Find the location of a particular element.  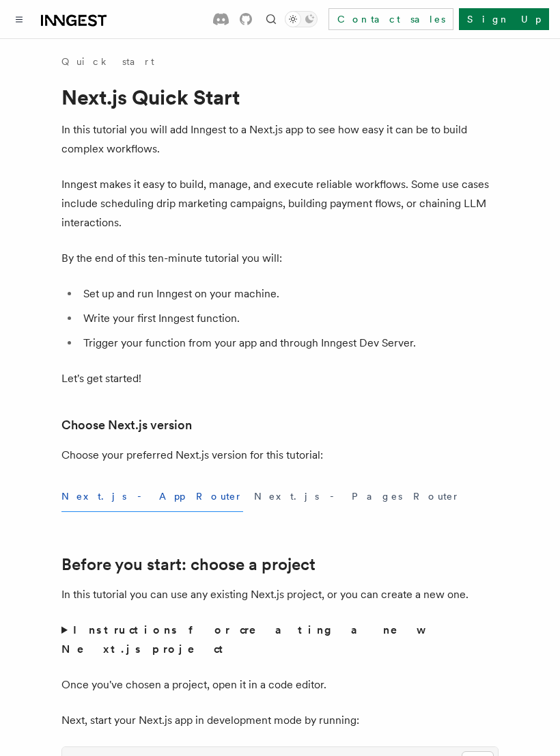

summary: Instructions for creating a new Next.js project is located at coordinates (280, 640).